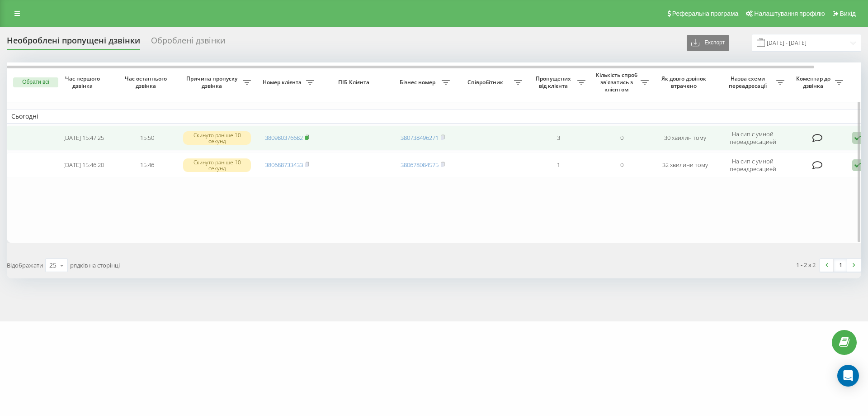  I want to click on span: Номер клієнта, so click(284, 82).